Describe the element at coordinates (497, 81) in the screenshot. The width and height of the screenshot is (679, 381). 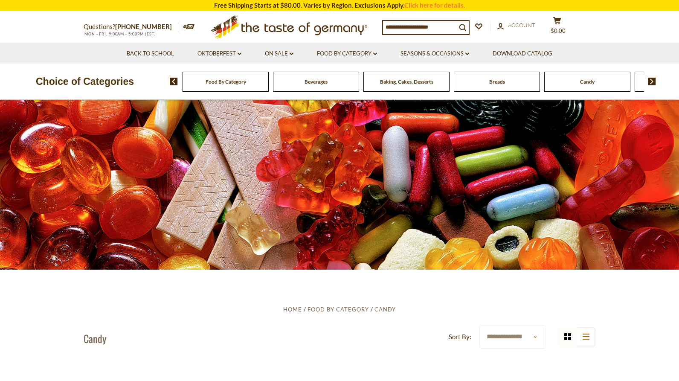
I see `a: Breads` at that location.